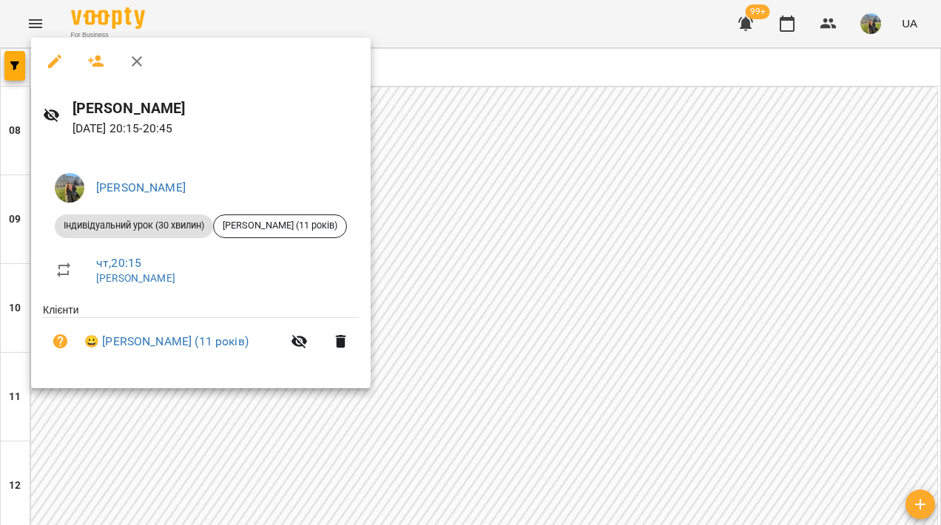  I want to click on a: чт , 20:15, so click(118, 262).